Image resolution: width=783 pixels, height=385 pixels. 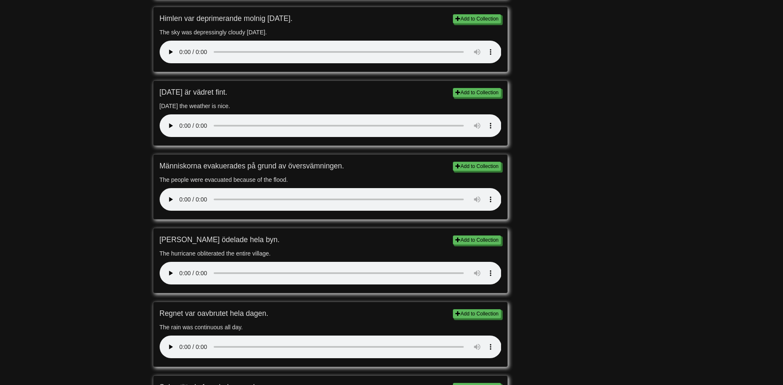 What do you see at coordinates (331, 166) in the screenshot?
I see `p: Människorna evakuerades på grund av översvämningen.` at bounding box center [331, 166].